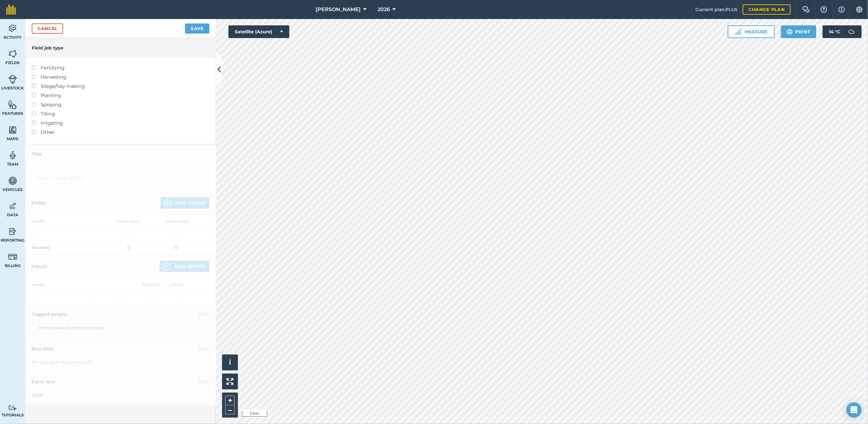  Describe the element at coordinates (120, 95) in the screenshot. I see `label: Planting` at that location.